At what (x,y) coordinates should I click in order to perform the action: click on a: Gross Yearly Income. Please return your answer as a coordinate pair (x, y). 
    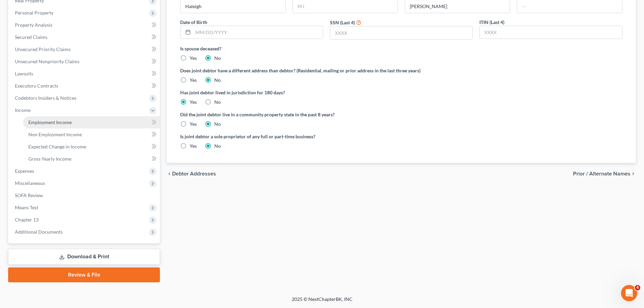
    Looking at the image, I should click on (91, 159).